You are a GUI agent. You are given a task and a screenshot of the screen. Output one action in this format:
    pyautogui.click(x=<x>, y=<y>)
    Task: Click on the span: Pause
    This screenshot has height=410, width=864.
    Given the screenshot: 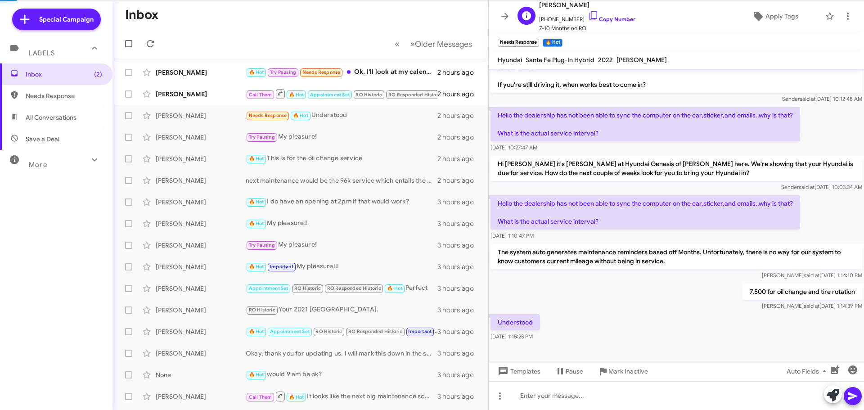 What is the action you would take?
    pyautogui.click(x=574, y=371)
    